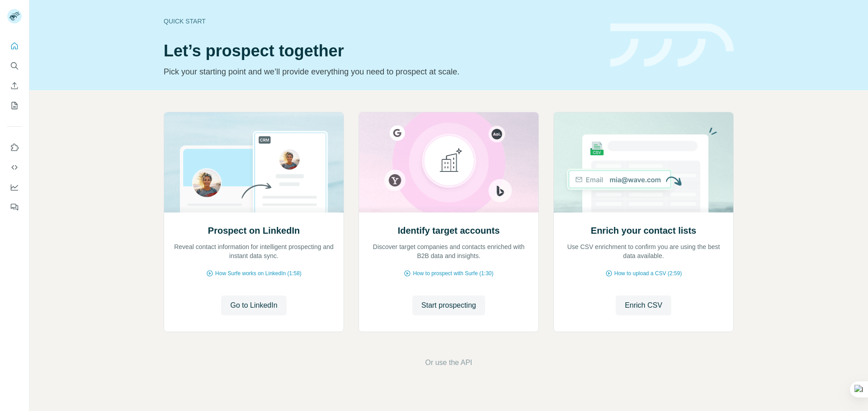 The width and height of the screenshot is (868, 411). I want to click on button: Or use the API, so click(449, 363).